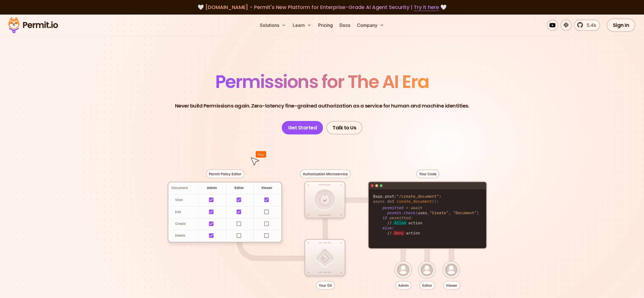  Describe the element at coordinates (322, 82) in the screenshot. I see `span: Permissions for The AI Era` at that location.